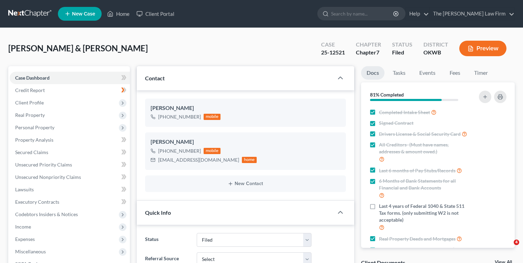  What do you see at coordinates (483, 48) in the screenshot?
I see `button: Preview` at bounding box center [483, 48].